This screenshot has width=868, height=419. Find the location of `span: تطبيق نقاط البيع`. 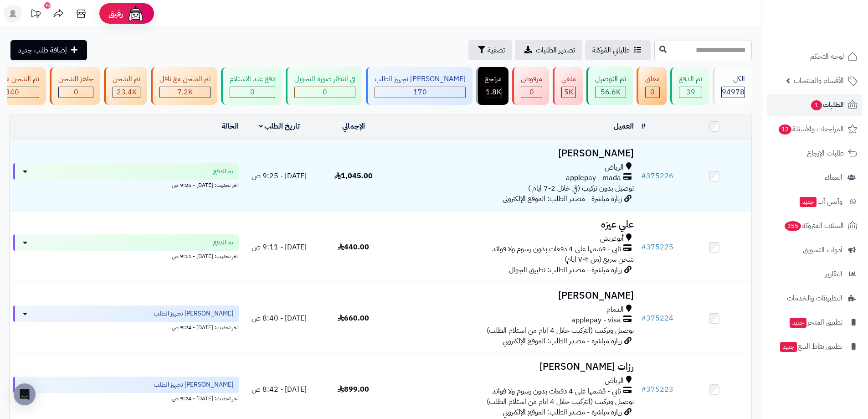

span: تطبيق نقاط البيع is located at coordinates (810, 347).